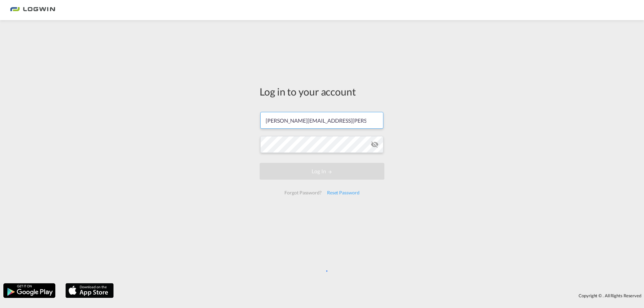  Describe the element at coordinates (343, 193) in the screenshot. I see `div: Reset Password` at that location.